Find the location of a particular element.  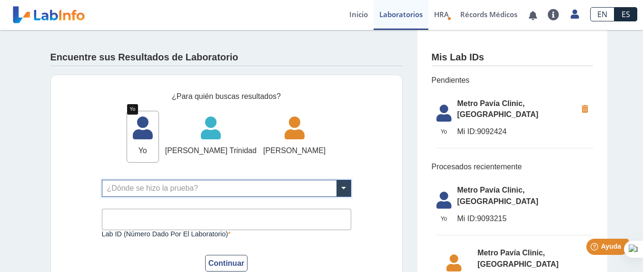

a: ES is located at coordinates (626, 14).